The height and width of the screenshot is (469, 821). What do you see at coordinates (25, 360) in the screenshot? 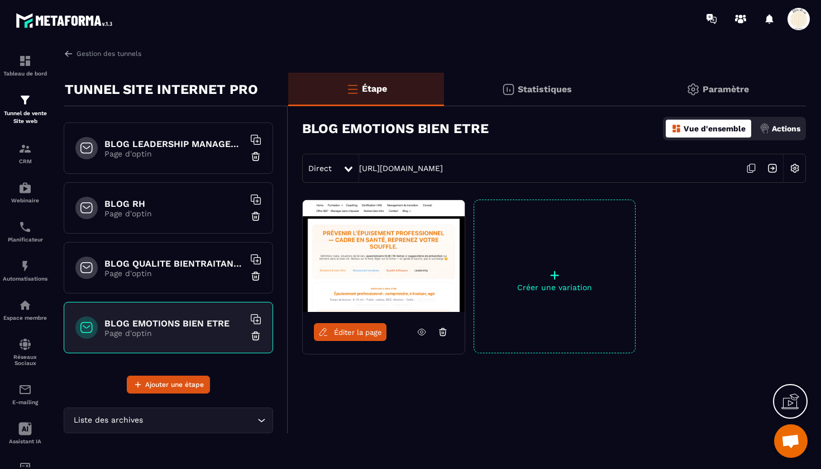
I see `p: Réseaux Sociaux` at bounding box center [25, 360].